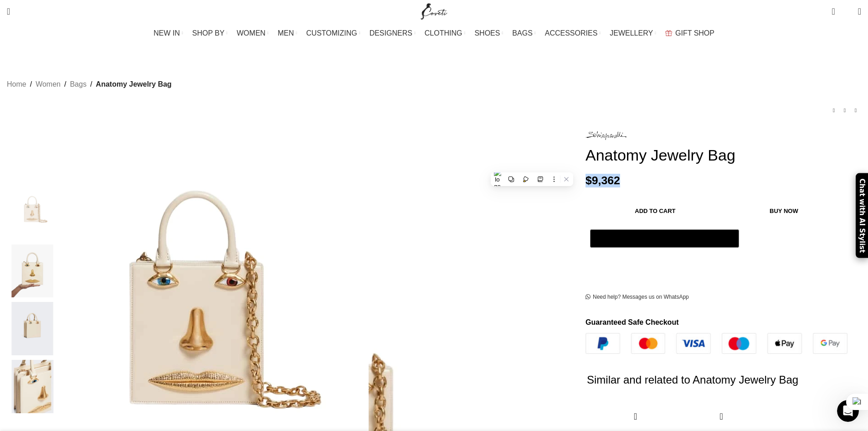 The height and width of the screenshot is (431, 868). What do you see at coordinates (32, 216) in the screenshot?
I see `div: 1 / 4` at bounding box center [32, 216].